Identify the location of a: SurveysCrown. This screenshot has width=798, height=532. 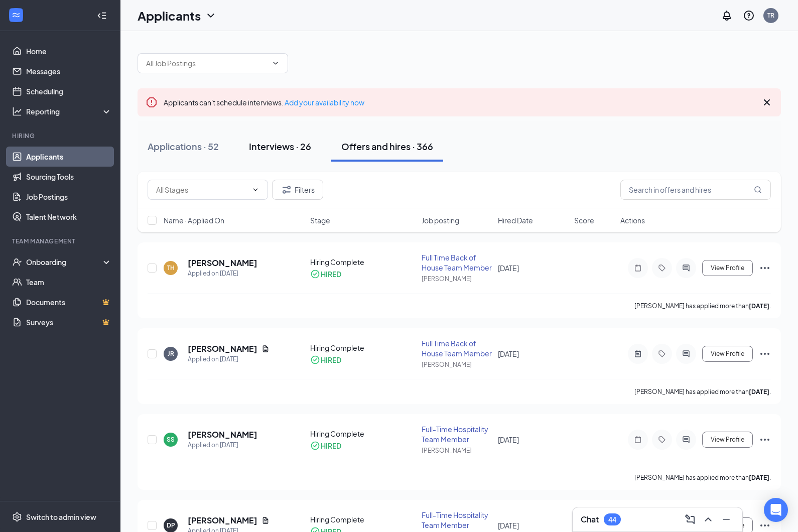
(69, 322).